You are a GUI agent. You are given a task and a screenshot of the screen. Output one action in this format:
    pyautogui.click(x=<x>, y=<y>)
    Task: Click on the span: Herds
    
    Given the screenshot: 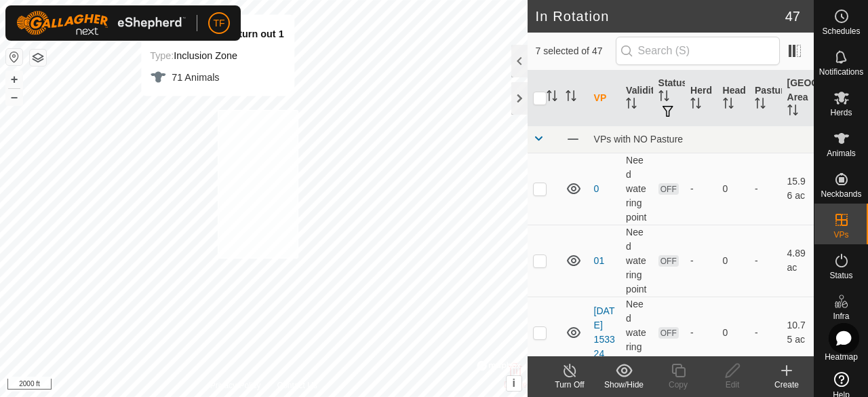 What is the action you would take?
    pyautogui.click(x=841, y=112)
    